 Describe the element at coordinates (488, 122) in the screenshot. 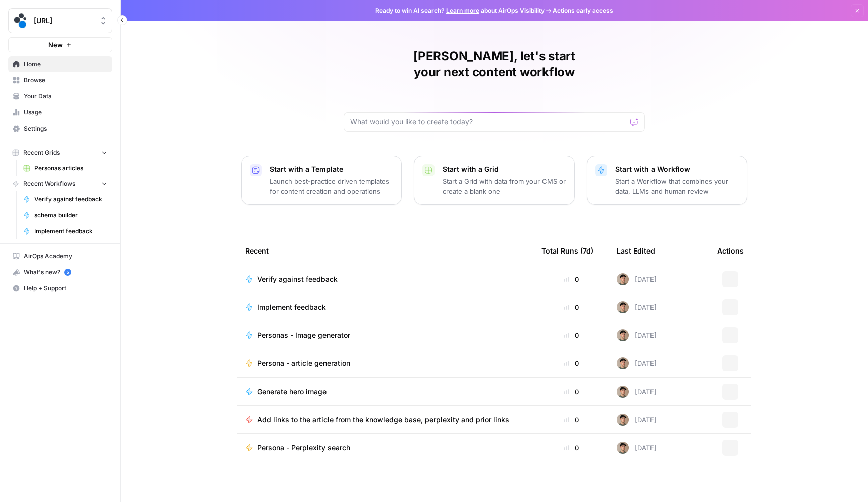

I see `input: What would you like to create today?` at that location.